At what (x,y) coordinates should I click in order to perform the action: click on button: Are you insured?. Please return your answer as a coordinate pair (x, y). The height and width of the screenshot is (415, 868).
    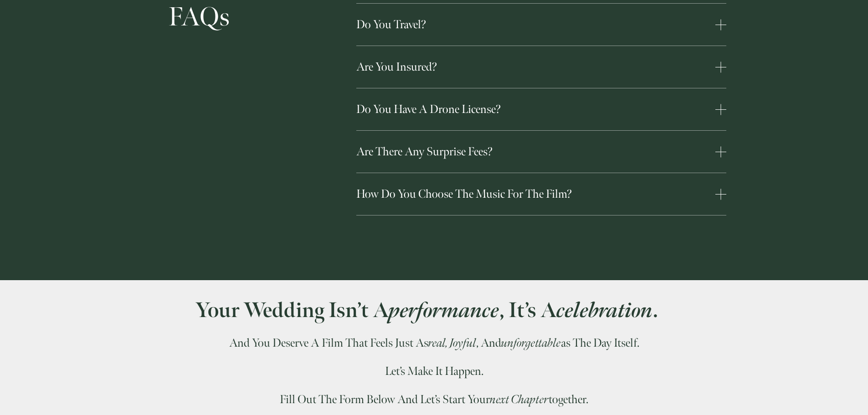
    Looking at the image, I should click on (542, 67).